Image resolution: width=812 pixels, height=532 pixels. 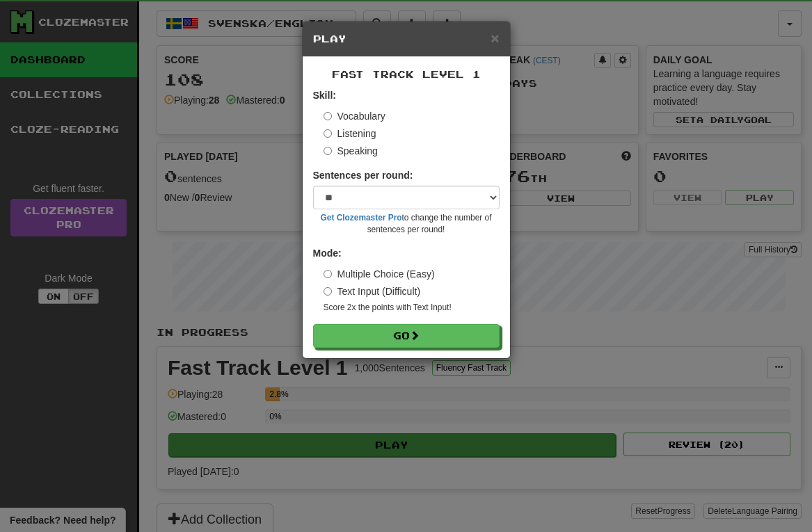 What do you see at coordinates (328, 291) in the screenshot?
I see `input: Text Input (Difficult)` at bounding box center [328, 291].